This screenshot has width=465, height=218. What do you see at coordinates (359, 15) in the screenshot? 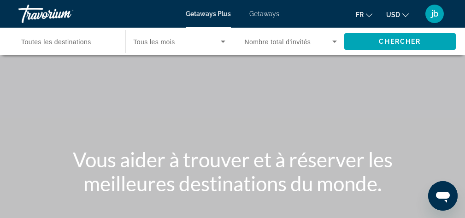
I see `span: fr` at bounding box center [359, 15].